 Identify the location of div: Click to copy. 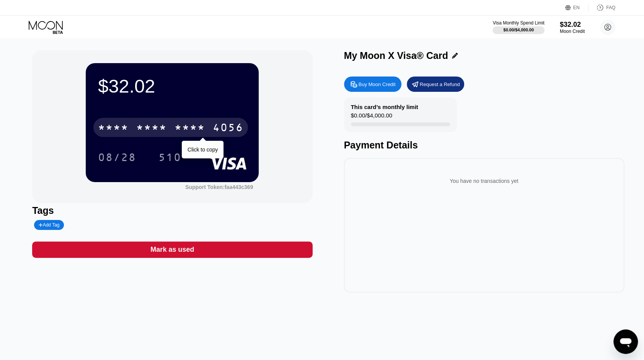
(202, 149).